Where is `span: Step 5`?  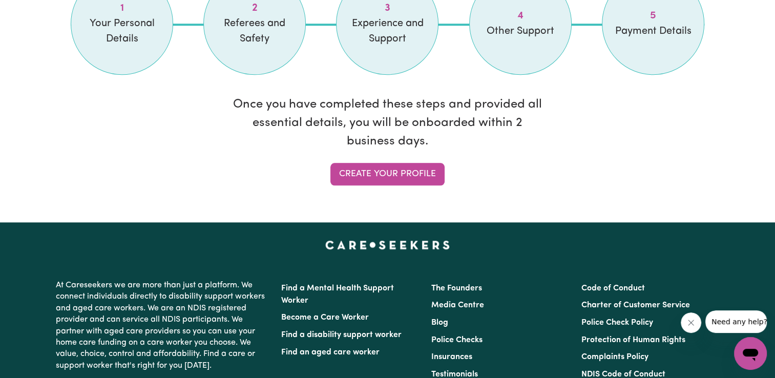 span: Step 5 is located at coordinates (654, 16).